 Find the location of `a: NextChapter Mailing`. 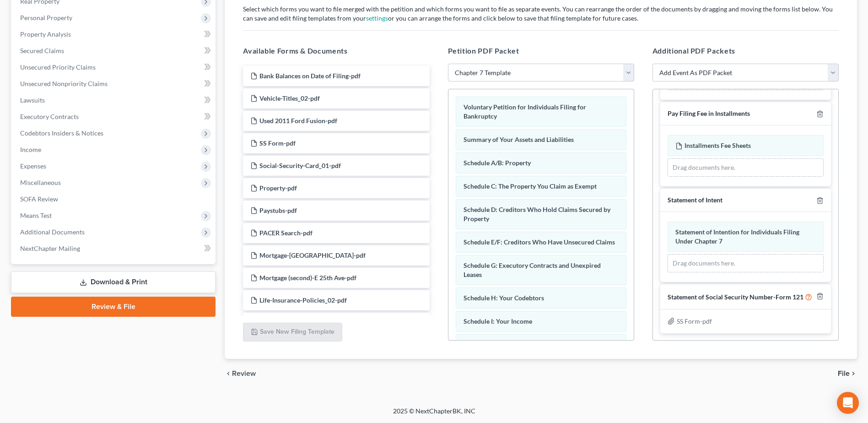

a: NextChapter Mailing is located at coordinates (114, 248).